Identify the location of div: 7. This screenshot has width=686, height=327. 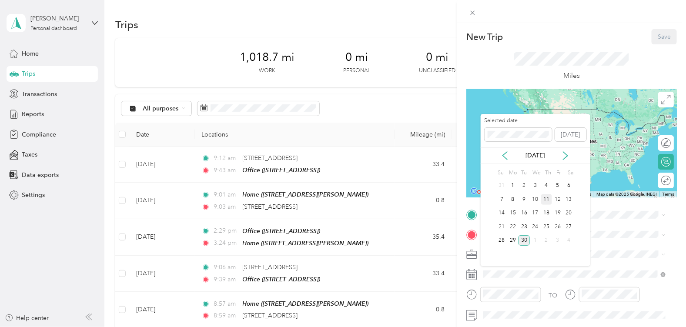
(502, 199).